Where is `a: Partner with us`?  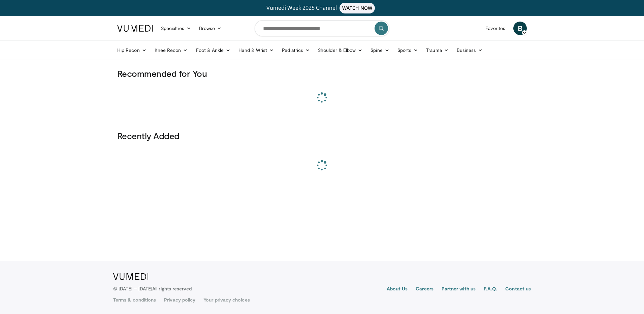 a: Partner with us is located at coordinates (459, 289).